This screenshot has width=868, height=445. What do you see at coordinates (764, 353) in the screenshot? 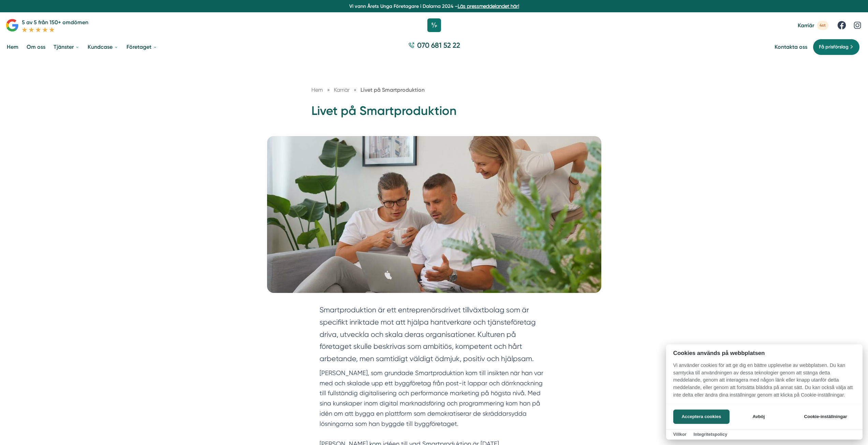
I see `h2: Cookies används på webbplatsen` at bounding box center [764, 353].